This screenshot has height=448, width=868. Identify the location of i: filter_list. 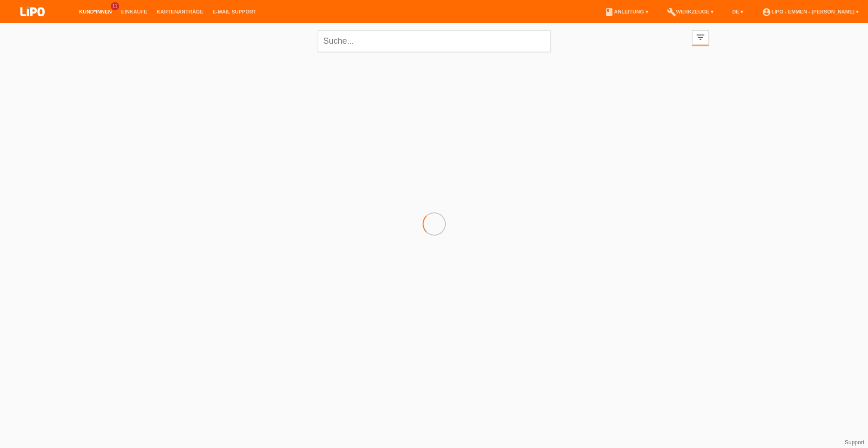
(700, 37).